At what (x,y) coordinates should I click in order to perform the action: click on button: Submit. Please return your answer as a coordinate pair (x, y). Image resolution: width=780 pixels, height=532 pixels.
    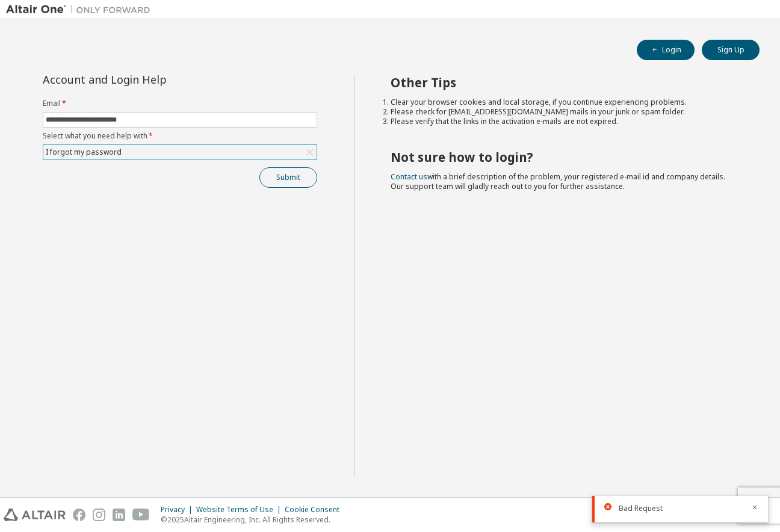
    Looking at the image, I should click on (289, 178).